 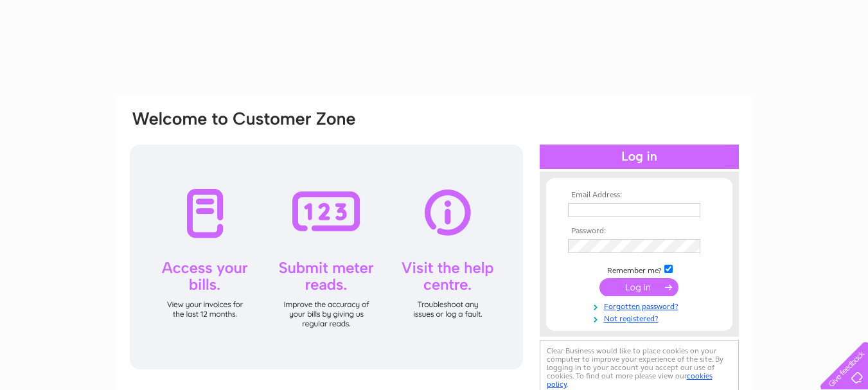 What do you see at coordinates (641, 305) in the screenshot?
I see `a: Forgotten password?` at bounding box center [641, 305].